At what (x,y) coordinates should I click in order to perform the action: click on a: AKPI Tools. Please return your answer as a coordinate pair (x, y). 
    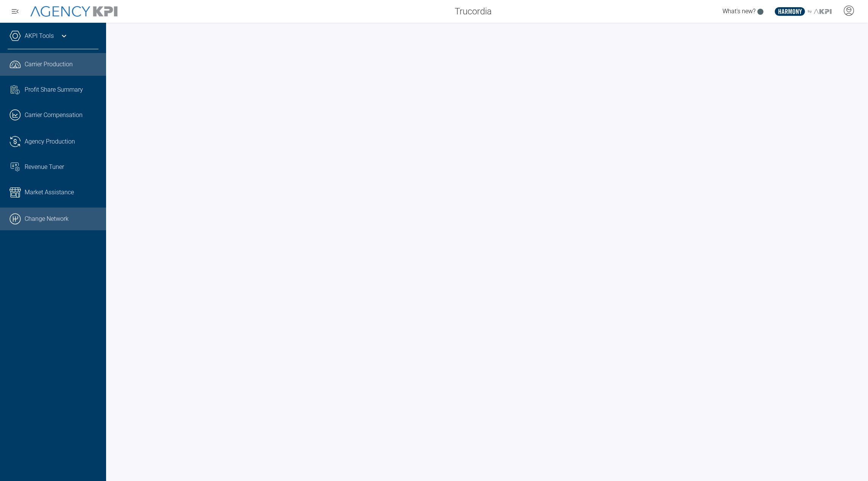
    Looking at the image, I should click on (39, 36).